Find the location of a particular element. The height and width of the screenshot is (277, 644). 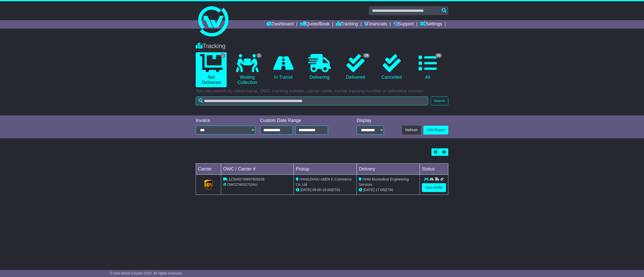

span: 29 is located at coordinates (366, 55).